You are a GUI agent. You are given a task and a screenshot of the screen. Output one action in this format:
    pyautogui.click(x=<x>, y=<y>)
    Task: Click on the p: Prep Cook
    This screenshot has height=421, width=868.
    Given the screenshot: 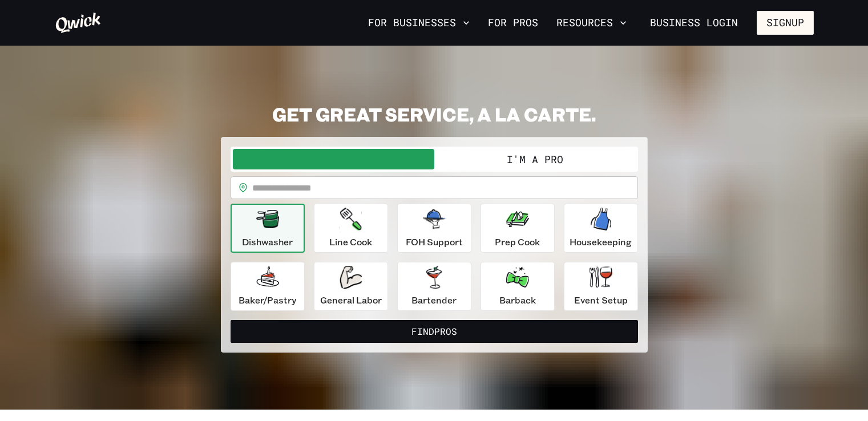 What is the action you would take?
    pyautogui.click(x=517, y=242)
    